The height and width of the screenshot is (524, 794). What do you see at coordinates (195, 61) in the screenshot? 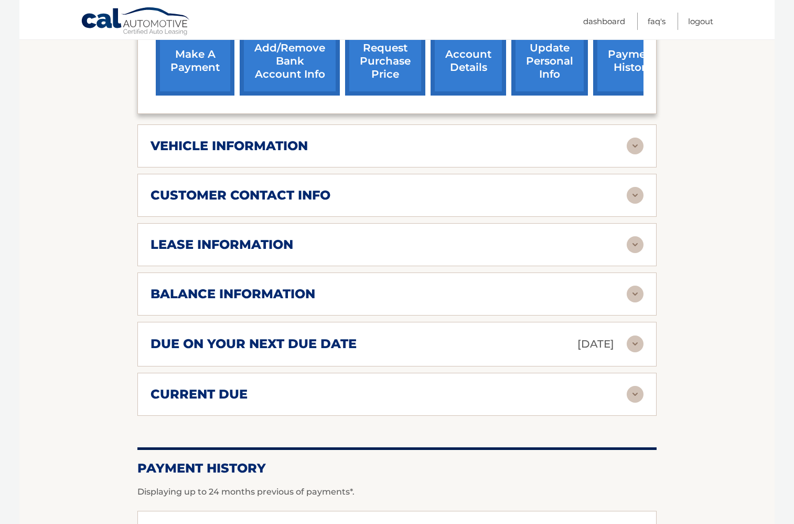
I see `a: make a payment` at bounding box center [195, 61].